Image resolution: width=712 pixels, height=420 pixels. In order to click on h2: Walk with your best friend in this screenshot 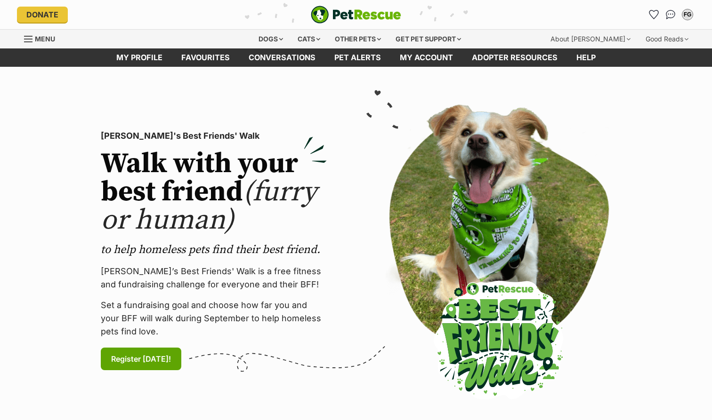, I will do `click(214, 193)`.